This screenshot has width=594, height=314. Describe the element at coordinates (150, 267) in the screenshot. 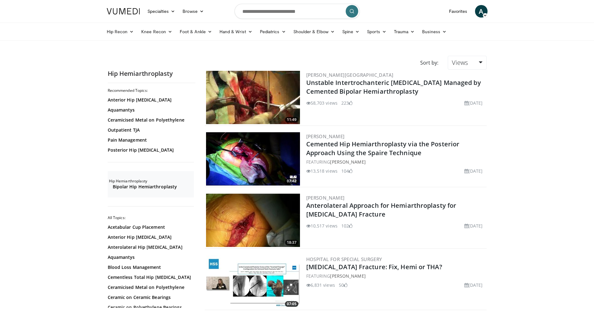

I see `a: Blood Loss Management` at that location.